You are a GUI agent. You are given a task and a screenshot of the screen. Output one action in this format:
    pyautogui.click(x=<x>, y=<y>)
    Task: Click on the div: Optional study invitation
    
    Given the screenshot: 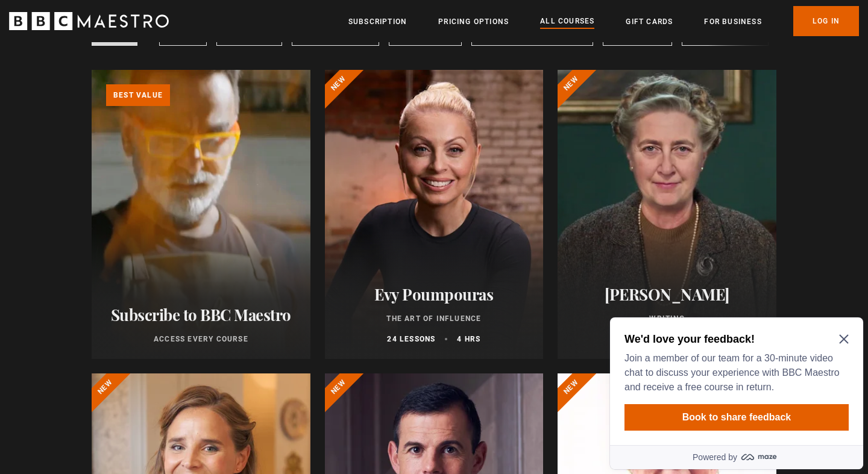 What is the action you would take?
    pyautogui.click(x=132, y=81)
    